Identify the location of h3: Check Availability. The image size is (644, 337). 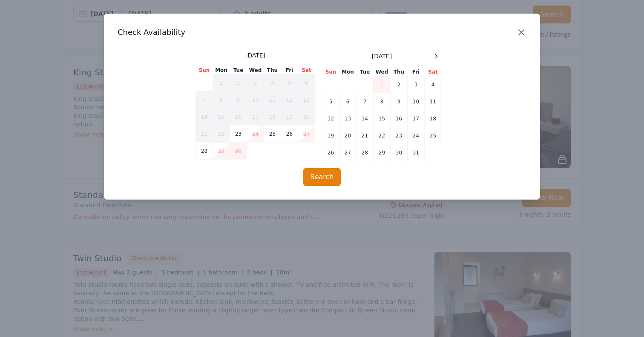
(322, 32).